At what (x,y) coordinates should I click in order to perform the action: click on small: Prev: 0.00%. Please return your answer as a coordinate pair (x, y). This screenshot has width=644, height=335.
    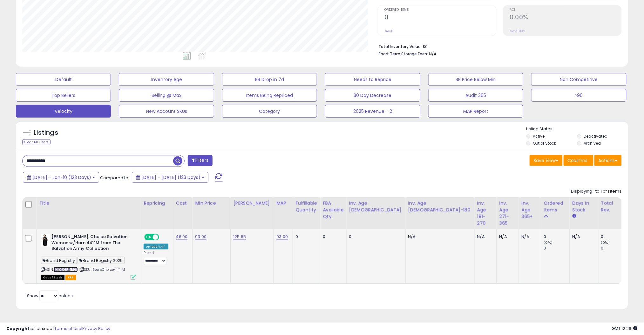
    Looking at the image, I should click on (518, 31).